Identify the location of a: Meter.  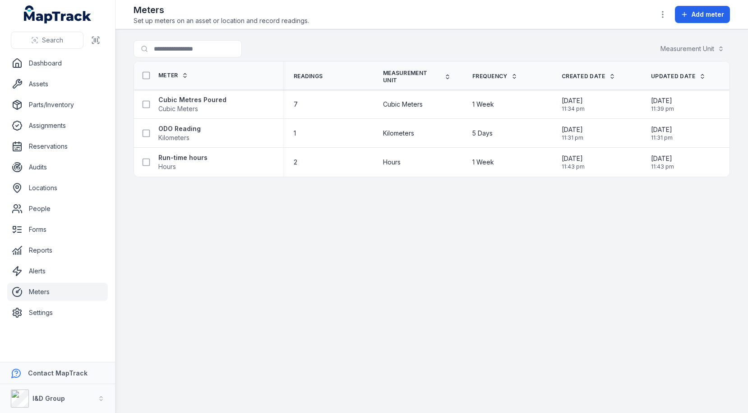
(173, 75).